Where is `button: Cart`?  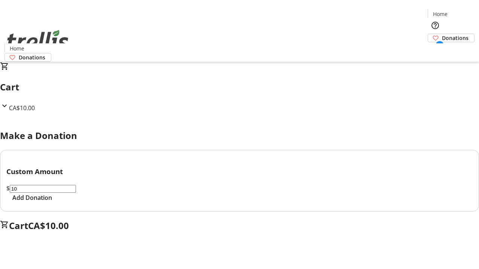 button: Cart is located at coordinates (435, 50).